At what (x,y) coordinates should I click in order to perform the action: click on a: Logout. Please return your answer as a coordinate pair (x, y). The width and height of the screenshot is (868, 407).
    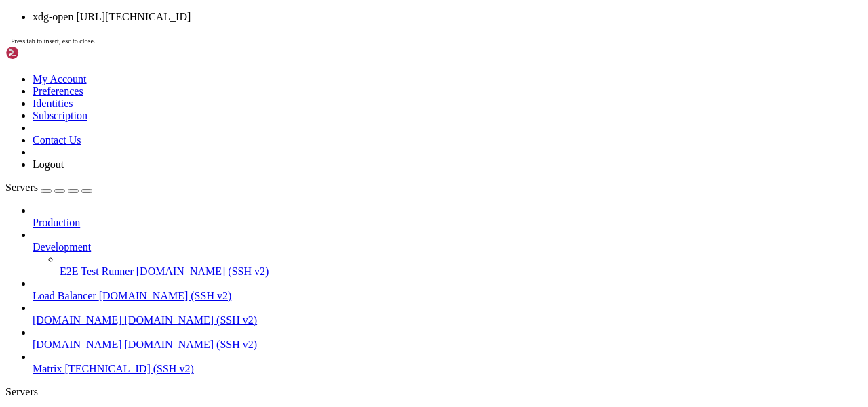
    Looking at the image, I should click on (48, 164).